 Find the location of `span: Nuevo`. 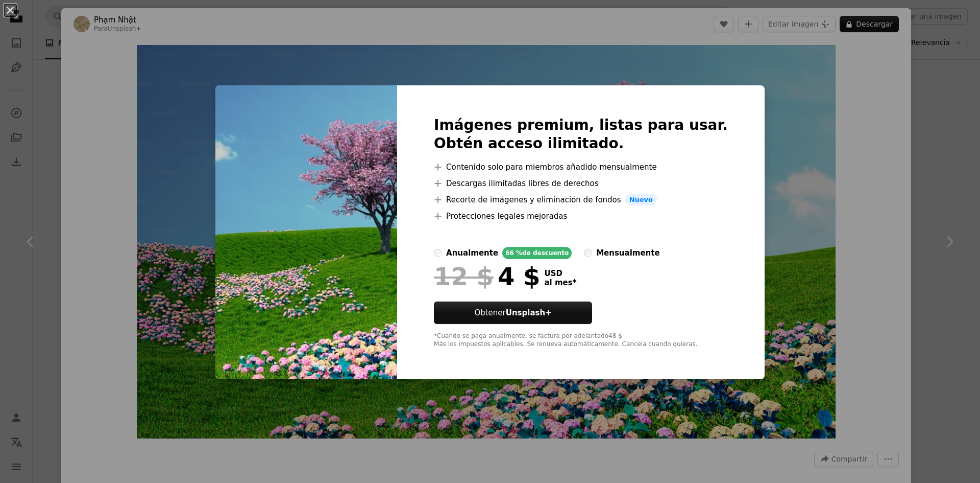

span: Nuevo is located at coordinates (641, 200).